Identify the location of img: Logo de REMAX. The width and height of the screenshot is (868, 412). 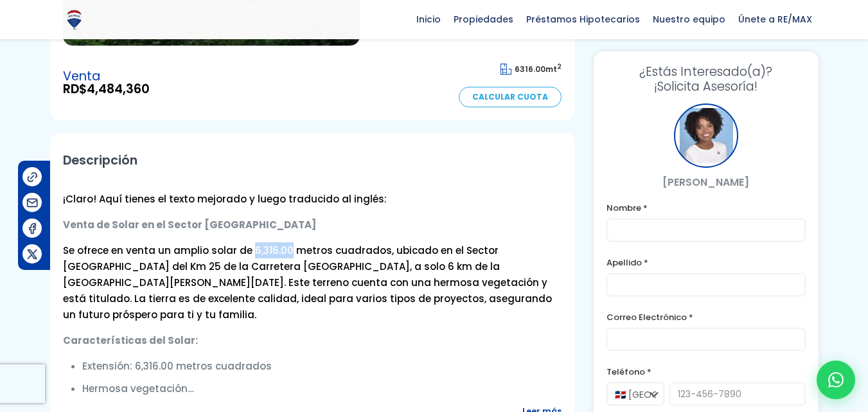
(74, 19).